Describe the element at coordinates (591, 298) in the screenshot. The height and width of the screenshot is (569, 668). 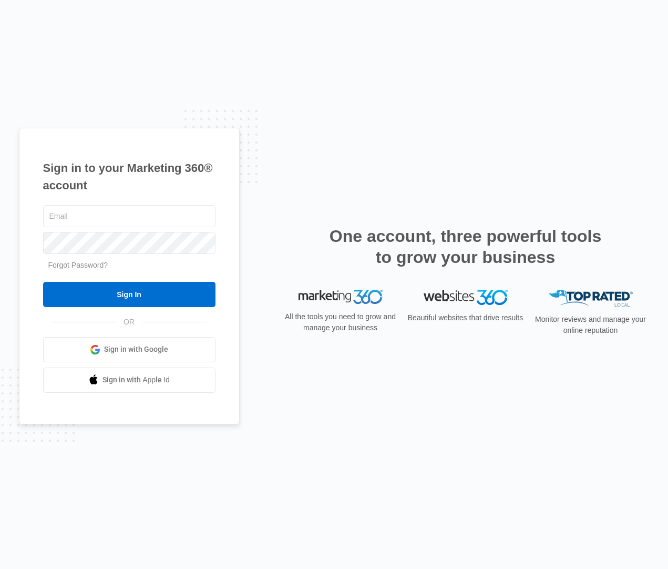
I see `img: Top Rated Local` at that location.